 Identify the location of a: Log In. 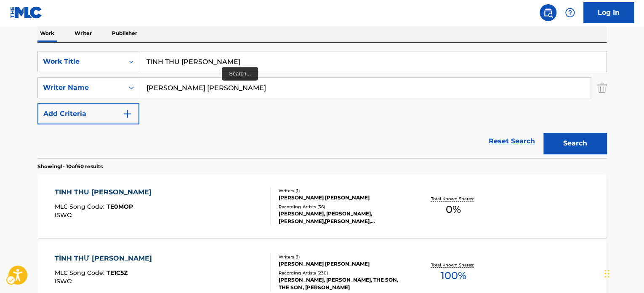
(609, 13).